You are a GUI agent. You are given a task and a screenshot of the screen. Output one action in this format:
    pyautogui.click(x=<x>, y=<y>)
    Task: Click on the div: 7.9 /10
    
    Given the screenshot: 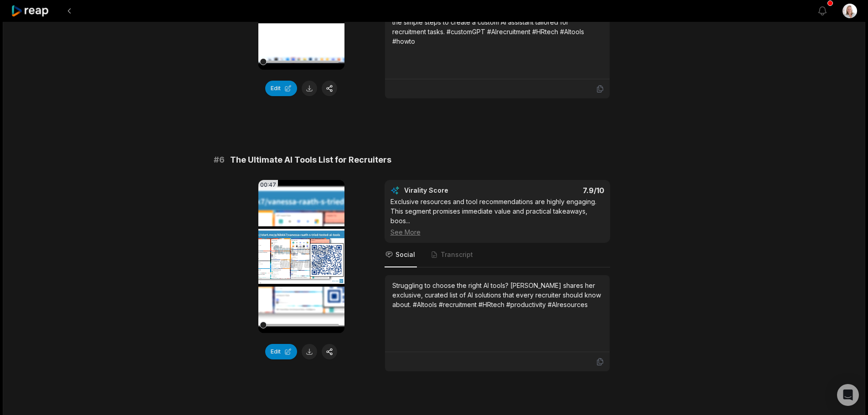 What is the action you would take?
    pyautogui.click(x=555, y=190)
    